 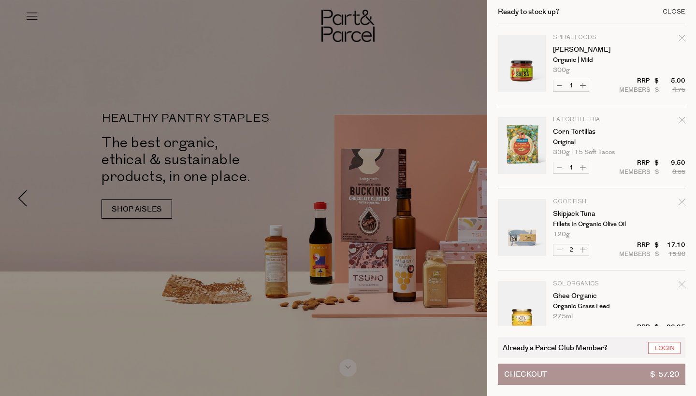 I want to click on p: Original, so click(x=590, y=142).